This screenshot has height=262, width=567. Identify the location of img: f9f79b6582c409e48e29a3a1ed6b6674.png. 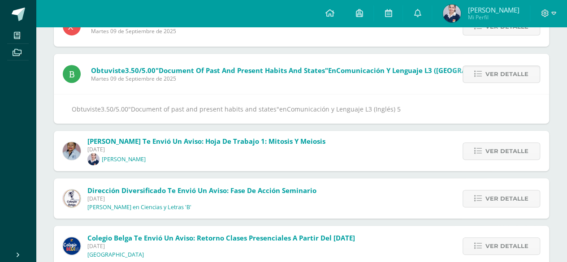
(72, 151).